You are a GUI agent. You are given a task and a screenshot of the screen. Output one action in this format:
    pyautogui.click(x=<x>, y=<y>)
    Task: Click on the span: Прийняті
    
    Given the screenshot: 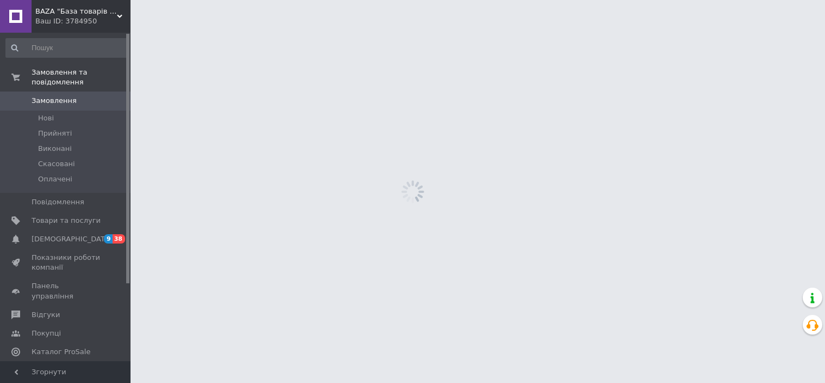 What is the action you would take?
    pyautogui.click(x=55, y=133)
    